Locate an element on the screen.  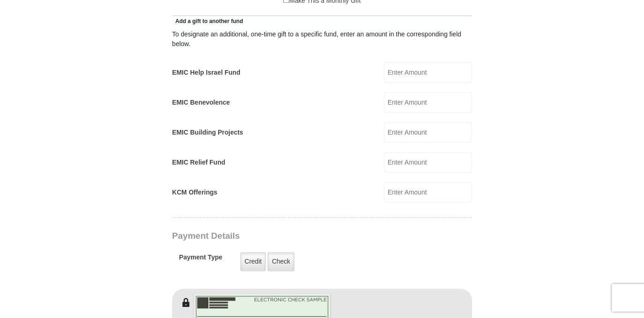
label: Credit is located at coordinates (253, 261).